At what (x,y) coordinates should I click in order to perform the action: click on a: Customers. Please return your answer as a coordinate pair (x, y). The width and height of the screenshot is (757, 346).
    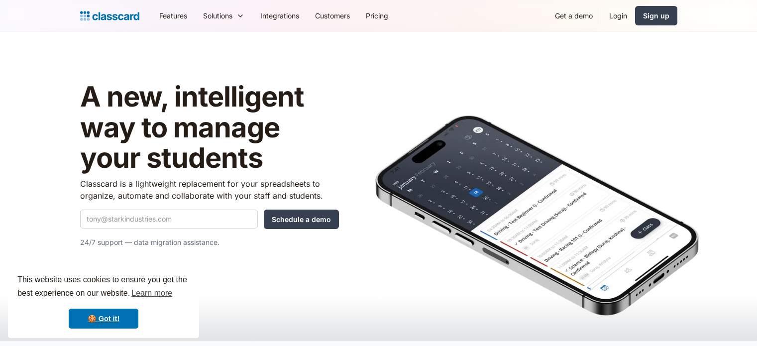
    Looking at the image, I should click on (333, 15).